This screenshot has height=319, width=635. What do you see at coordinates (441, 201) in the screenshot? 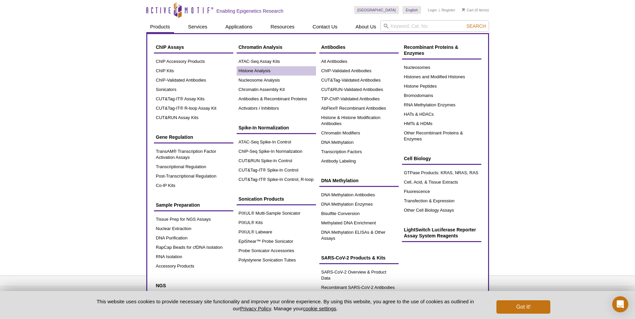
I see `a: Transfection & Expression` at bounding box center [441, 201].